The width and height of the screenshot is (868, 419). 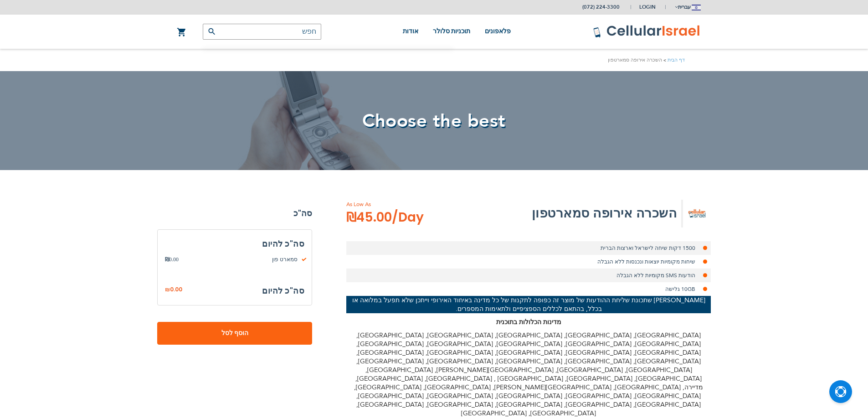 What do you see at coordinates (397, 205) in the screenshot?
I see `span: As Low As` at bounding box center [397, 205].